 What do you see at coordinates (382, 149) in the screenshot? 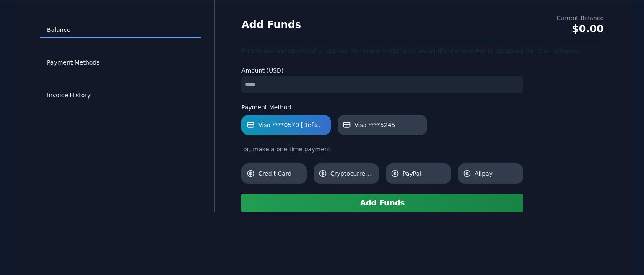
I see `div: or, make a one time payment` at bounding box center [382, 149].